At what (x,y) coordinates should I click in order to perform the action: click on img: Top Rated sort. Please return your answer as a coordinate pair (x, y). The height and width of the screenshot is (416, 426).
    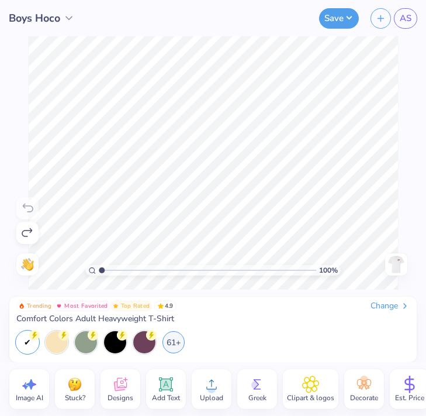
    Looking at the image, I should click on (116, 306).